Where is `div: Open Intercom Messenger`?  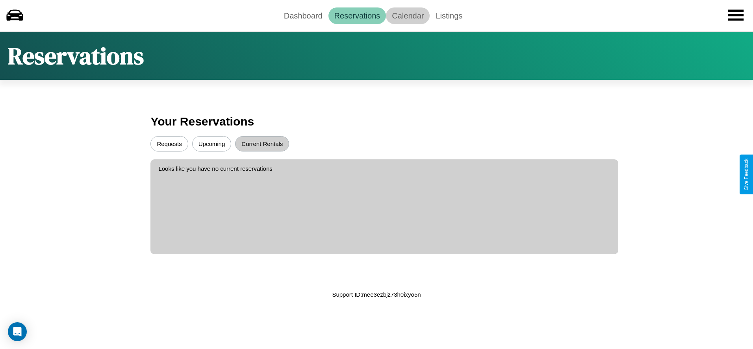
div: Open Intercom Messenger is located at coordinates (17, 332).